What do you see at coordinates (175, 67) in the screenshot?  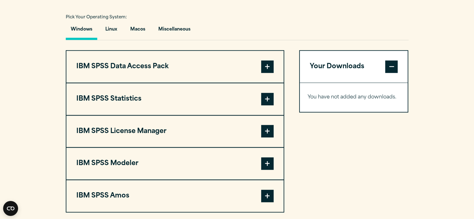 I see `button: IBM SPSS Data Access Pack` at bounding box center [175, 67].